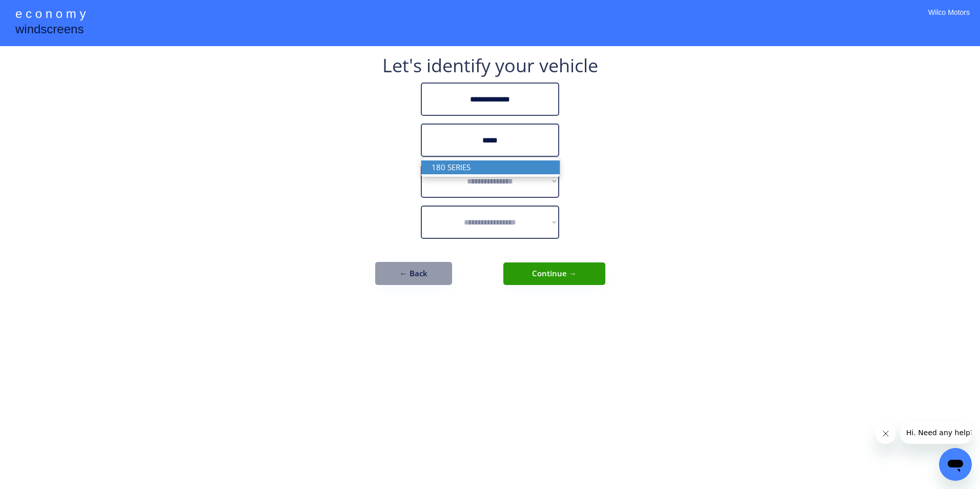 Image resolution: width=980 pixels, height=489 pixels. What do you see at coordinates (490, 66) in the screenshot?
I see `div: Let's identify your vehicle` at bounding box center [490, 66].